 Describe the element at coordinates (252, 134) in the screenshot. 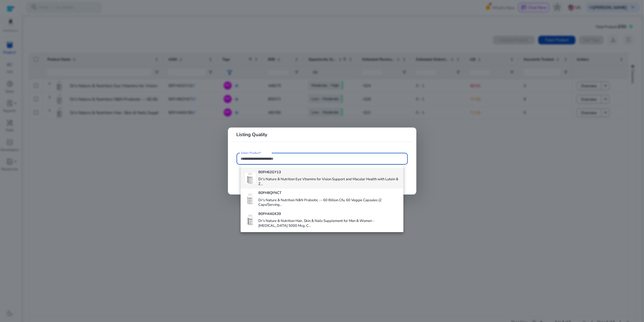

I see `b: Listing Quality` at that location.